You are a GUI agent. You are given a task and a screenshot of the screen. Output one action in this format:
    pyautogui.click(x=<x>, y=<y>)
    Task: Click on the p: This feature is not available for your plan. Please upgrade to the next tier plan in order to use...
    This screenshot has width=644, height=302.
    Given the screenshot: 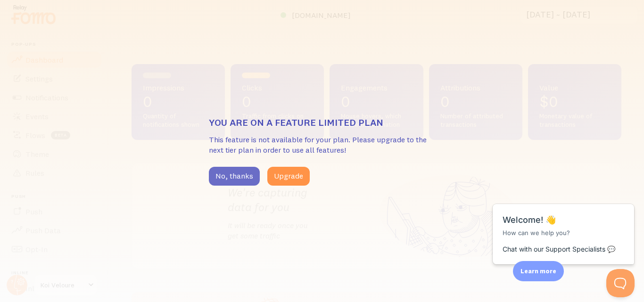 What is the action you would take?
    pyautogui.click(x=322, y=145)
    